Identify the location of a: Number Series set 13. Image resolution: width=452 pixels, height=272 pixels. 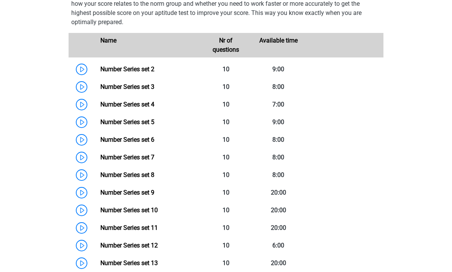
(129, 263).